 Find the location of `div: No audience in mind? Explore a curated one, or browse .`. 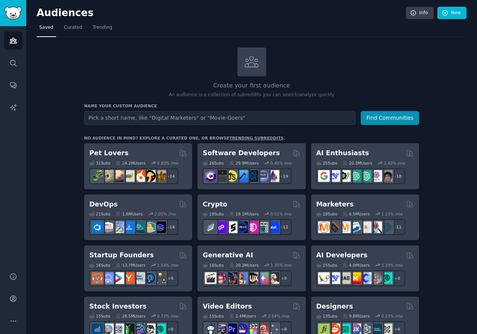

div: No audience in mind? Explore a curated one, or browse . is located at coordinates (185, 138).